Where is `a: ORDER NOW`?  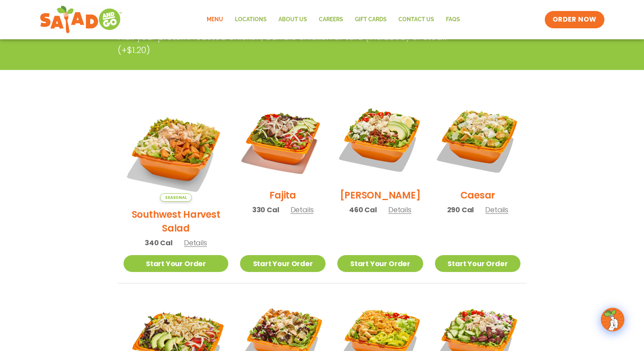 a: ORDER NOW is located at coordinates (575, 20).